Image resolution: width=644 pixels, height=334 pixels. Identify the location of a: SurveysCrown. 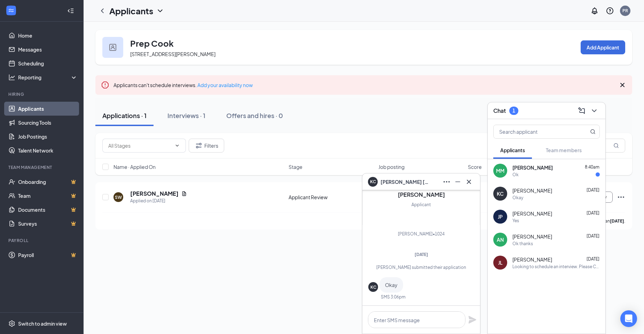
(48, 224).